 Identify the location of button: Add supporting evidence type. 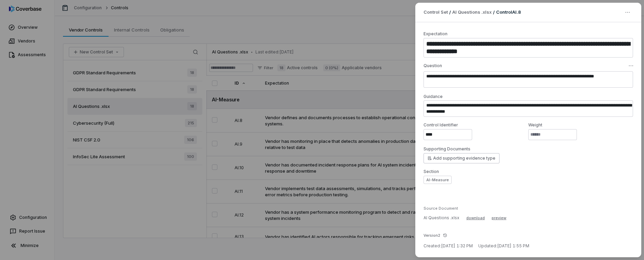
(461, 158).